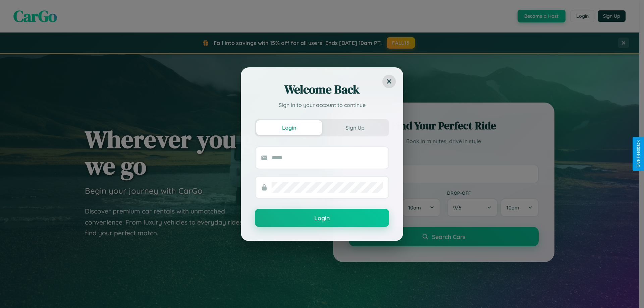 The image size is (644, 308). I want to click on p: Sign in to your account to continue, so click(322, 105).